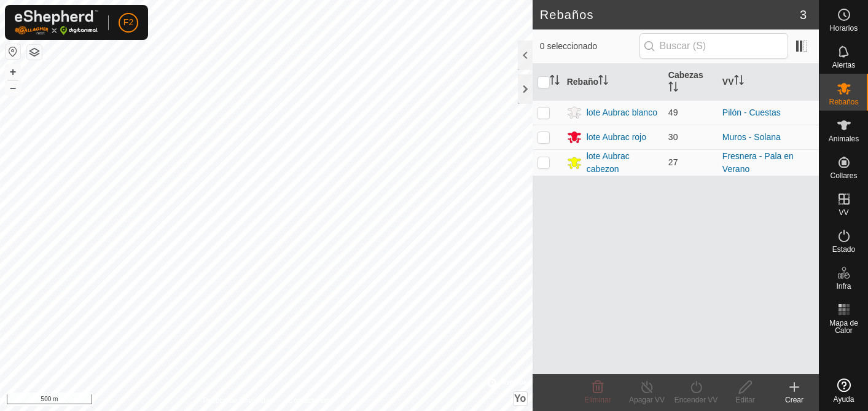 This screenshot has height=411, width=868. I want to click on span: 0 seleccionado, so click(589, 46).